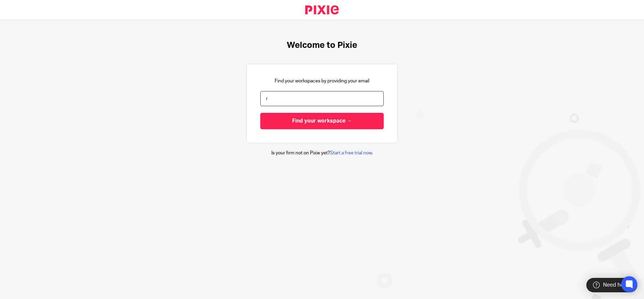 The width and height of the screenshot is (644, 299). What do you see at coordinates (322, 153) in the screenshot?
I see `p: Is your firm not on Pixie yet? .` at bounding box center [322, 153].